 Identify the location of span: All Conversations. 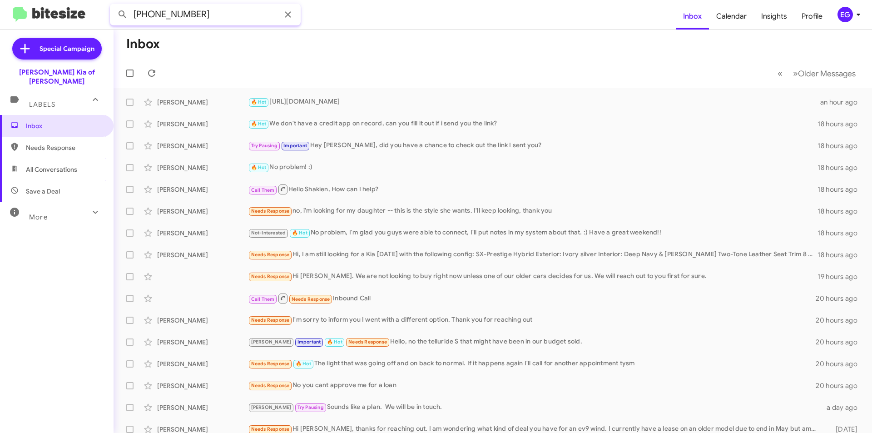
(51, 169).